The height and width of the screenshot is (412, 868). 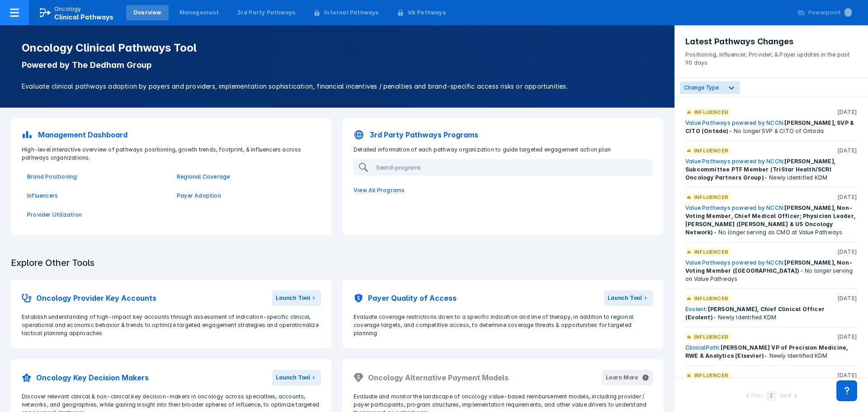 What do you see at coordinates (337, 86) in the screenshot?
I see `p: Evaluate clinical pathways adoption by payers and providers, implementation sophistication, finan...` at bounding box center [337, 86].